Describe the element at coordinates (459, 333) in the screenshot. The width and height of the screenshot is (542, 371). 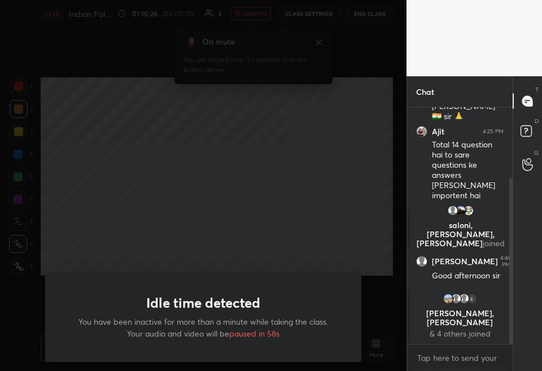
I see `p: & 4 others joined` at that location.